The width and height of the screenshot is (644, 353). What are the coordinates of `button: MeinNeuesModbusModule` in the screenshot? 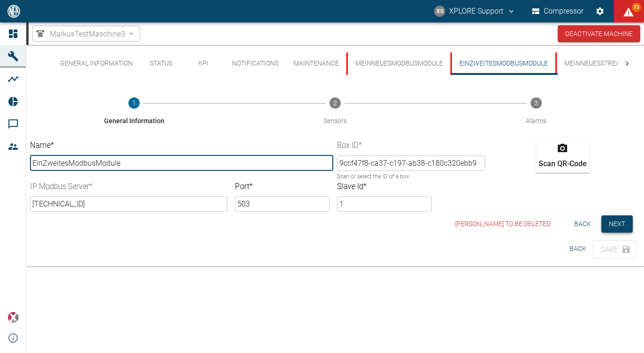 It's located at (399, 64).